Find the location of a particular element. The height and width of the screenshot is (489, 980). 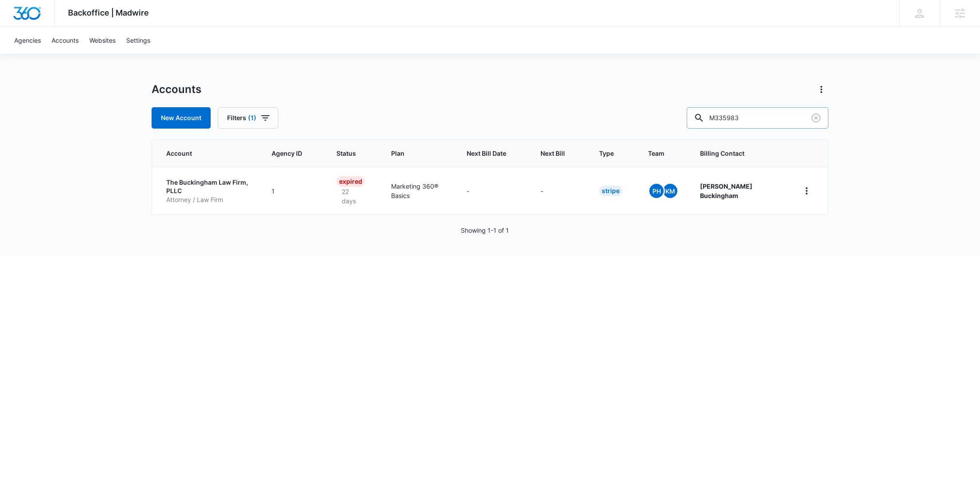

h1: Accounts is located at coordinates (177, 90).